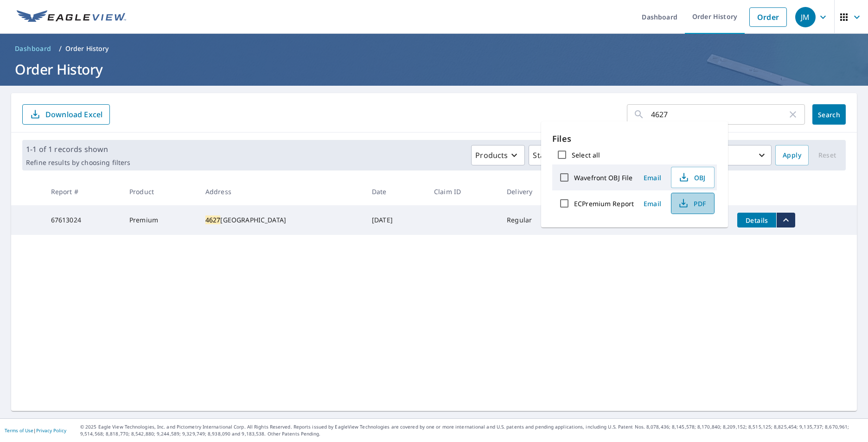 This screenshot has width=868, height=442. Describe the element at coordinates (550, 156) in the screenshot. I see `button: Status` at that location.